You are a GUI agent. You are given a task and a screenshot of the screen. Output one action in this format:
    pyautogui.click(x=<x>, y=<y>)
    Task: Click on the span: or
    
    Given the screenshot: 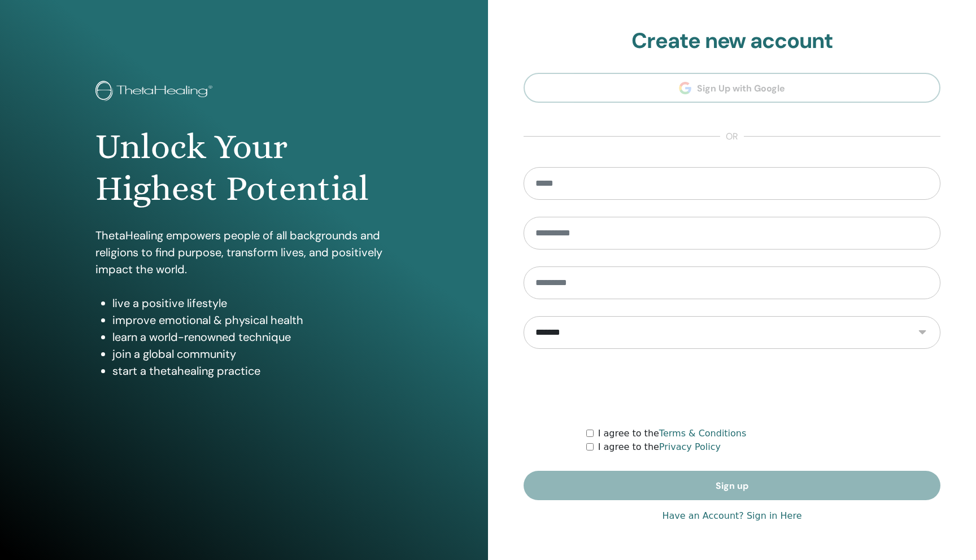 What is the action you would take?
    pyautogui.click(x=732, y=136)
    